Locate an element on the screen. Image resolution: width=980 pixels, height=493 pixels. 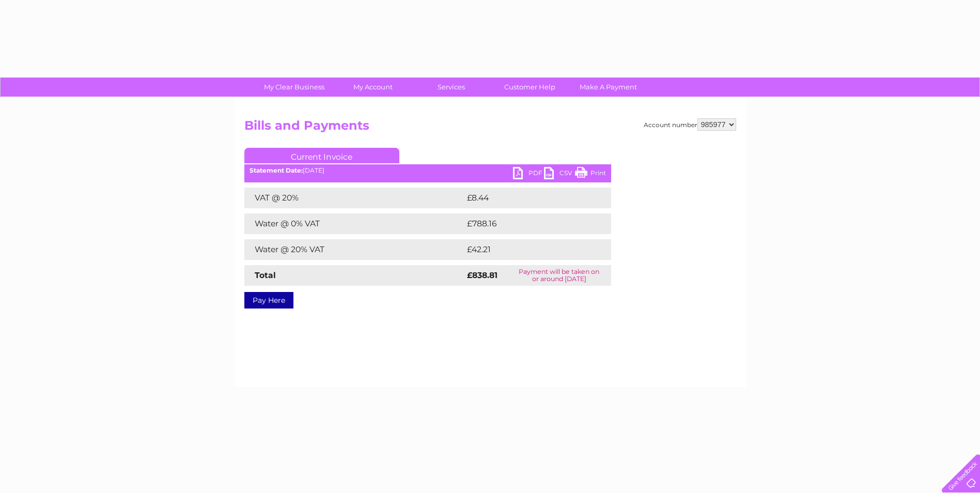
b: Statement Date: is located at coordinates (276, 170).